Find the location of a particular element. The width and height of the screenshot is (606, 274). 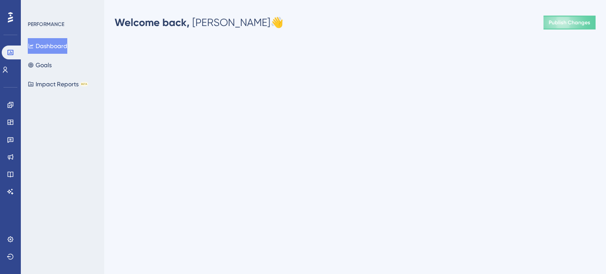

div: PERFORMANCE is located at coordinates (46, 24).